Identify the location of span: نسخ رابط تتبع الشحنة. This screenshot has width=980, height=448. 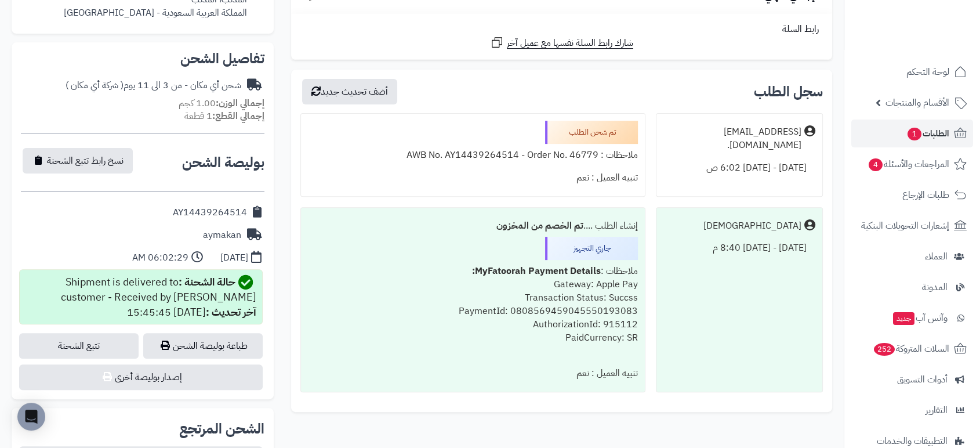
(85, 160).